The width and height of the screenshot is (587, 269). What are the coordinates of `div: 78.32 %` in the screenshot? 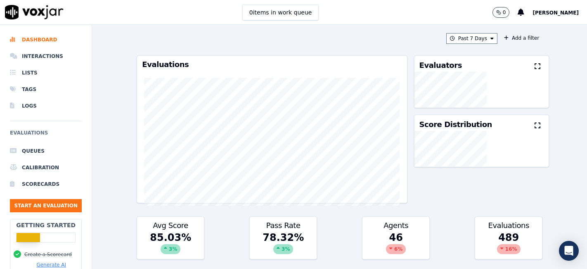 It's located at (283, 245).